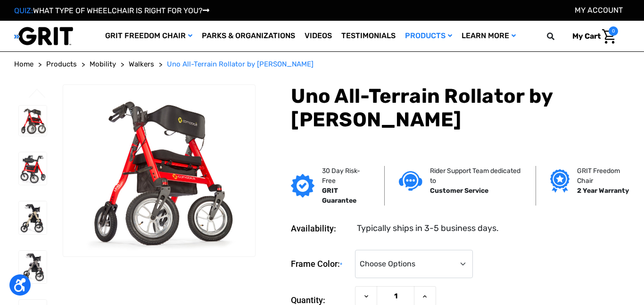 Image resolution: width=644 pixels, height=305 pixels. What do you see at coordinates (322, 64) in the screenshot?
I see `nav: Breadcrumb` at bounding box center [322, 64].